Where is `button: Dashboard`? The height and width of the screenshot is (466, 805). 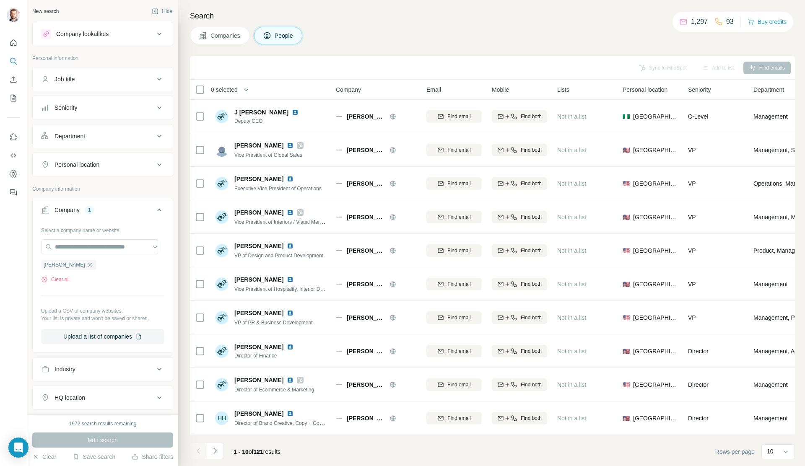 button: Dashboard is located at coordinates (13, 174).